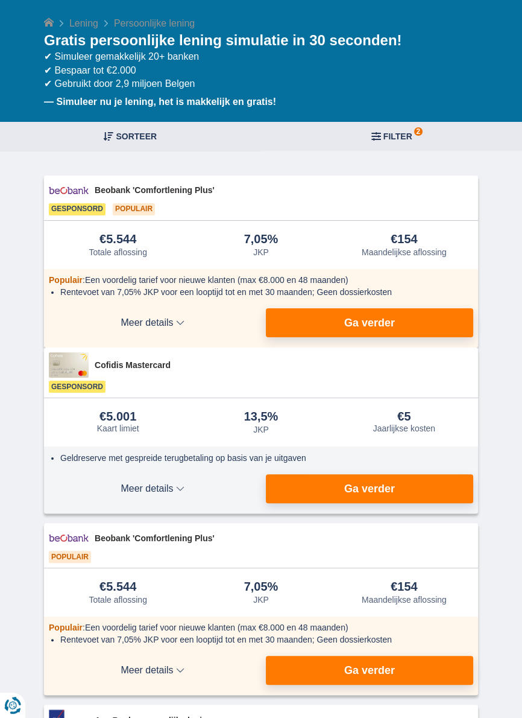 Image resolution: width=522 pixels, height=718 pixels. I want to click on div: Kaart limiet, so click(118, 428).